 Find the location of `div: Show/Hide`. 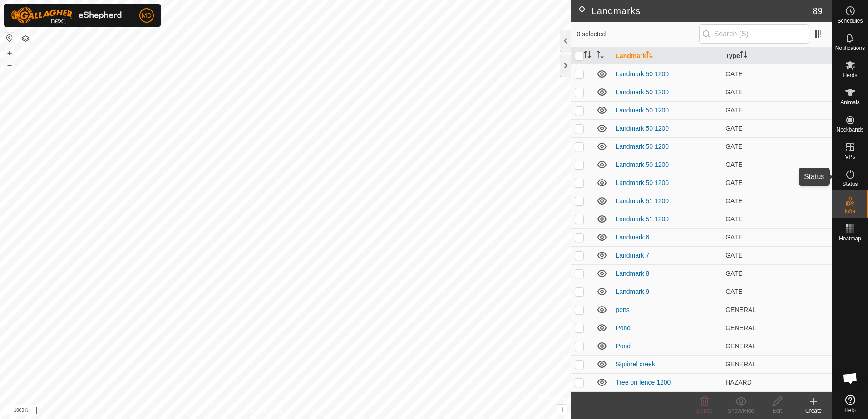

div: Show/Hide is located at coordinates (741, 411).